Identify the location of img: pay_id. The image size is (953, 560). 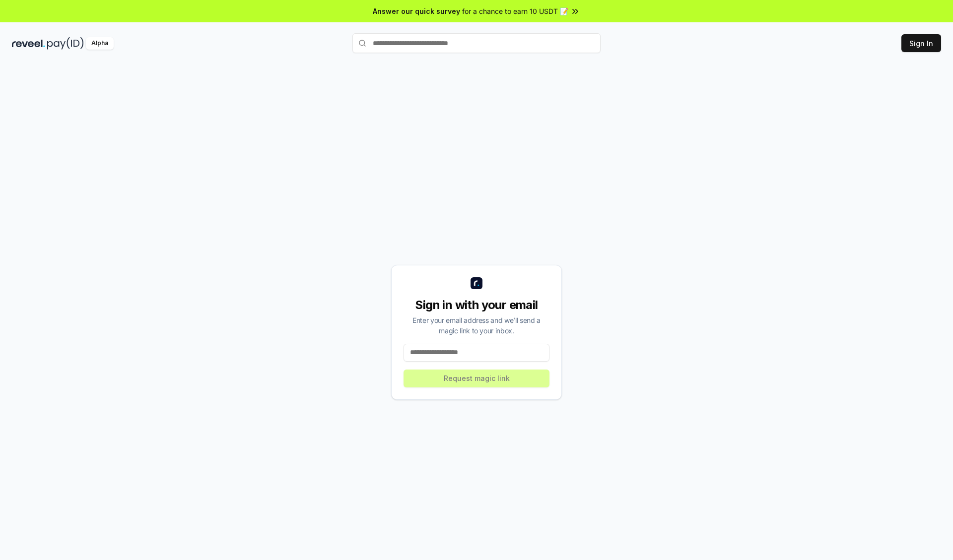
(66, 43).